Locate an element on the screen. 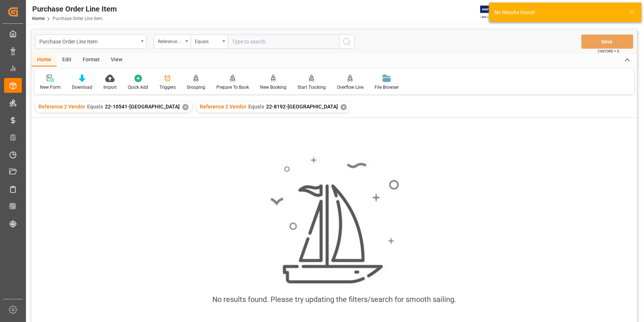 The image size is (644, 322). div: Reference 2 Vendor is located at coordinates (170, 41).